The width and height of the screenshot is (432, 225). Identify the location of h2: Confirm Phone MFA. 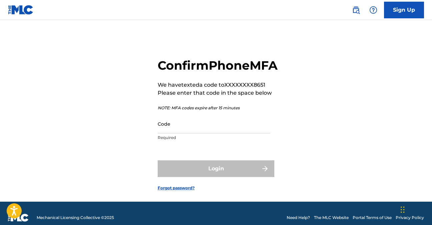
(218, 65).